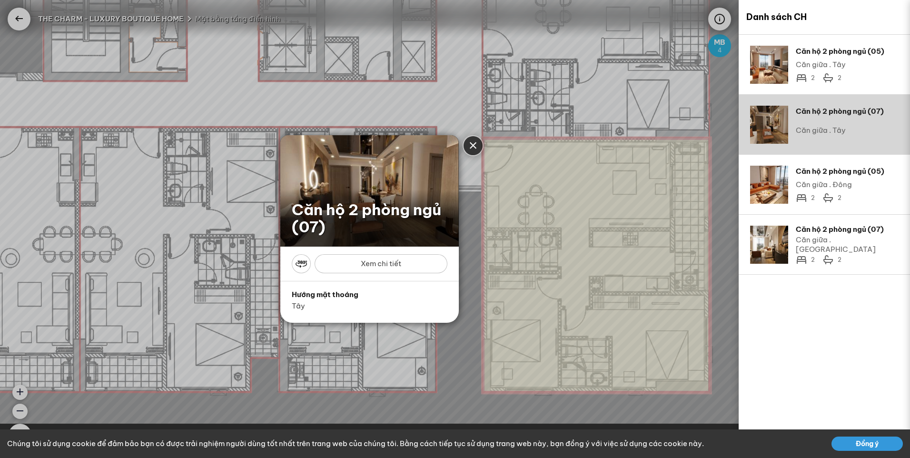 This screenshot has width=910, height=458. I want to click on div: Hướng mặt thoáng, so click(328, 295).